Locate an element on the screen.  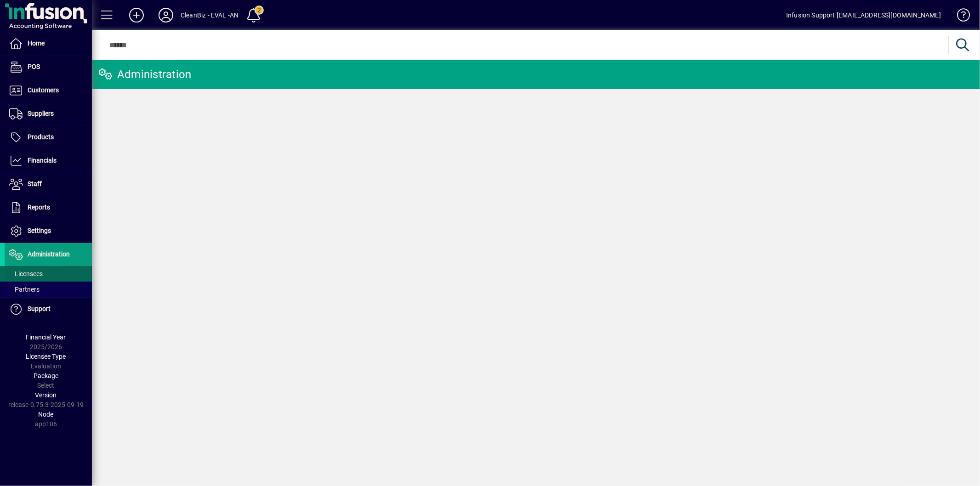
a: Staff is located at coordinates (48, 184).